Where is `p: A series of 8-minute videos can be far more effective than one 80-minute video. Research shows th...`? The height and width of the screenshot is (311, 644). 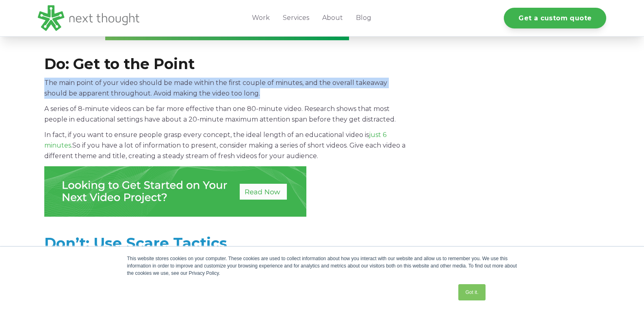
p: A series of 8-minute videos can be far more effective than one 80-minute video. Research shows th... is located at coordinates (227, 114).